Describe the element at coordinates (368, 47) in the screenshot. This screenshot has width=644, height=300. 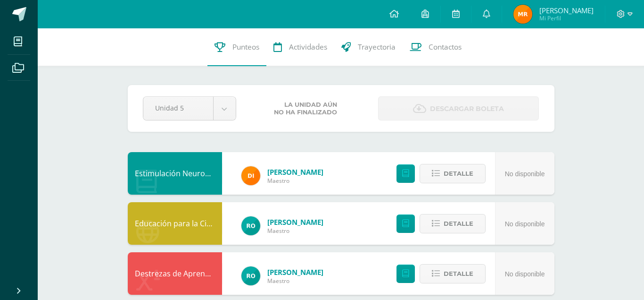
I see `a: Trayectoria` at that location.